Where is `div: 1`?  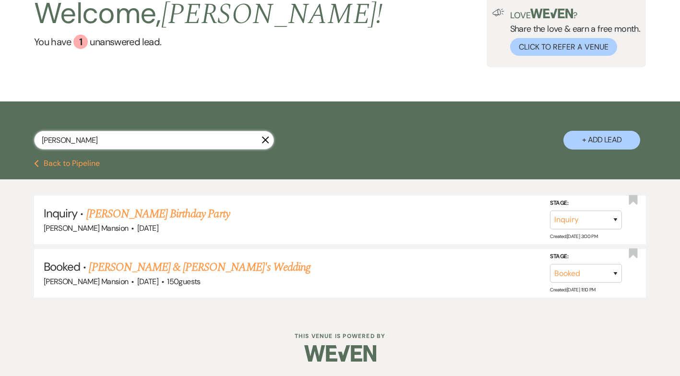
div: 1 is located at coordinates (81, 42).